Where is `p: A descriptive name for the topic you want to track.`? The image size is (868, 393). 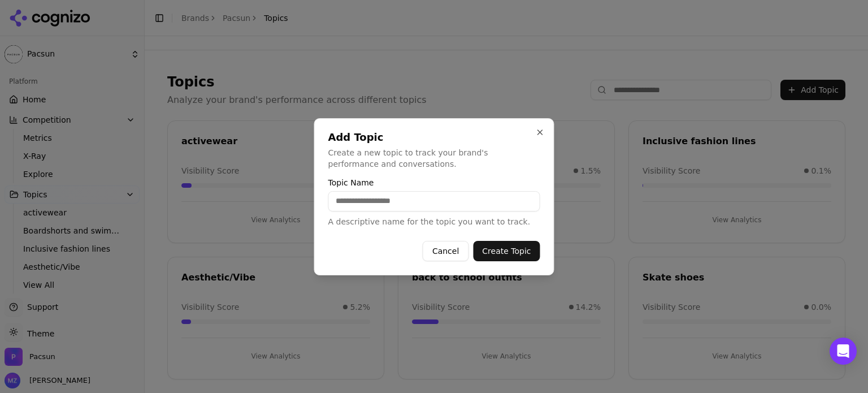
p: A descriptive name for the topic you want to track. is located at coordinates (434, 222).